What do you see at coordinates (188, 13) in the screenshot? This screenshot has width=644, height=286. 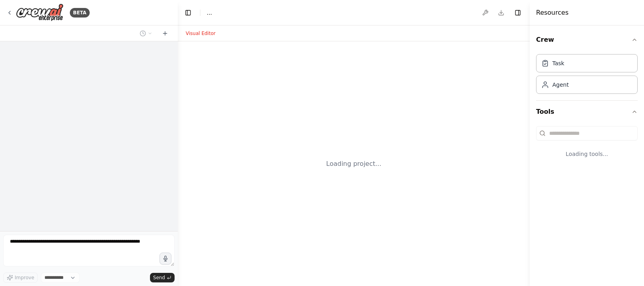 I see `button: Hide left sidebar` at bounding box center [188, 13].